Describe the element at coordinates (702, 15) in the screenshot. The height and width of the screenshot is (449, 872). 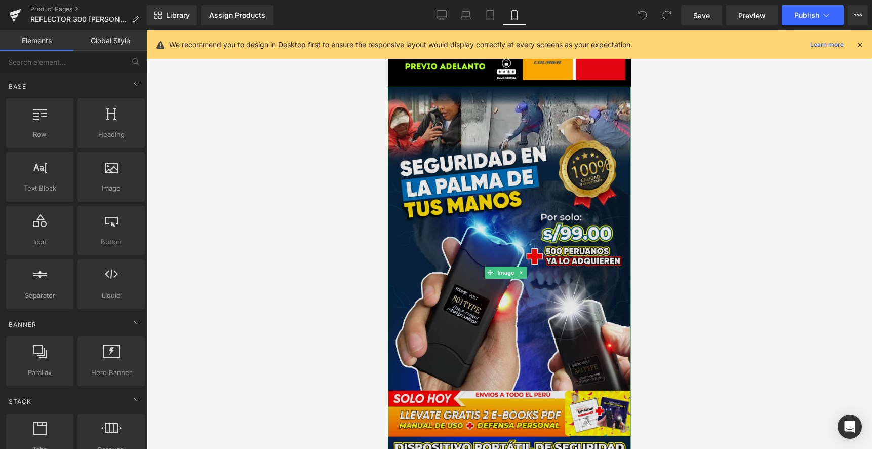
I see `span: Save` at that location.